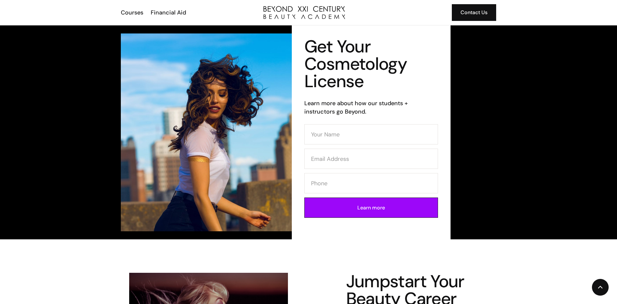 The width and height of the screenshot is (617, 304). Describe the element at coordinates (371, 173) in the screenshot. I see `form: Contact Form (Cosmo)` at that location.